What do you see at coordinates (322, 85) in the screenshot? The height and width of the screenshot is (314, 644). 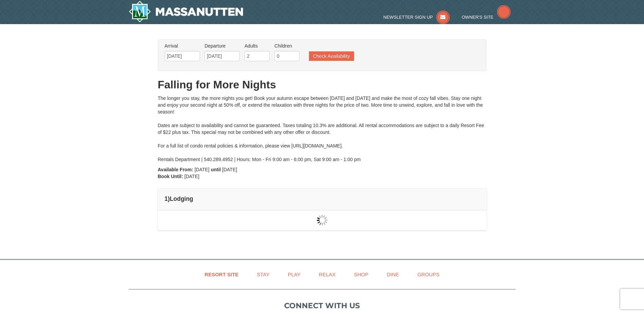 I see `h1: Falling for More Nights` at bounding box center [322, 85].